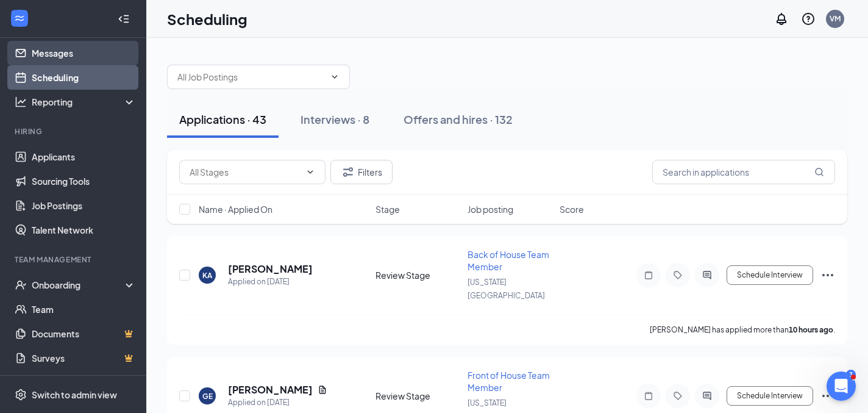 Image resolution: width=868 pixels, height=413 pixels. Describe the element at coordinates (458, 119) in the screenshot. I see `div: Offers and hires · 132` at that location.